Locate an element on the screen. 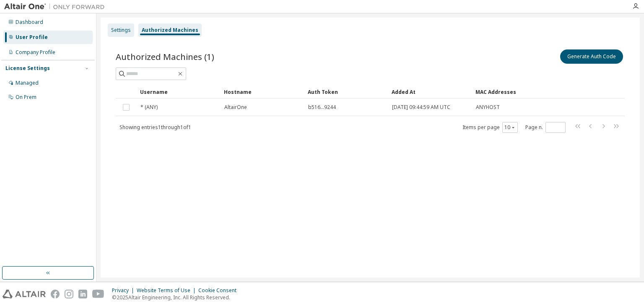 This screenshot has height=306, width=644. div: MAC Addresses is located at coordinates (508, 92).